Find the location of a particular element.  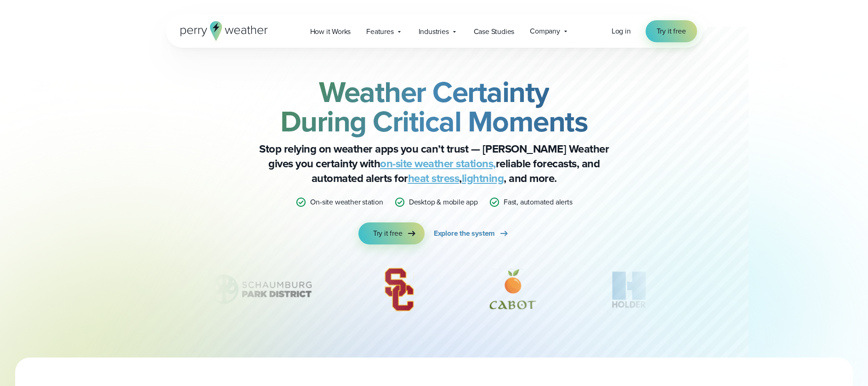

a: Log in is located at coordinates (621, 31).